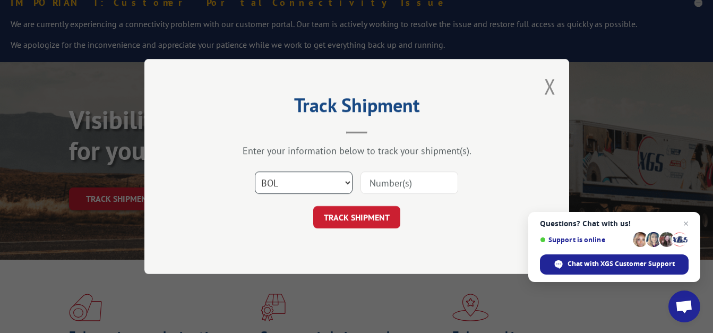 Image resolution: width=713 pixels, height=333 pixels. Describe the element at coordinates (621, 264) in the screenshot. I see `span: Chat with XGS Customer Support` at that location.